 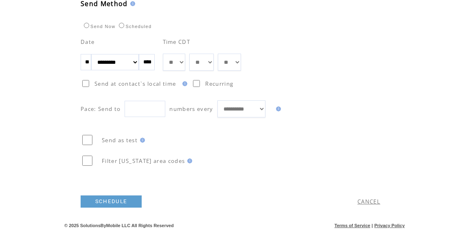 What do you see at coordinates (86, 25) in the screenshot?
I see `input: Send Now` at bounding box center [86, 25].